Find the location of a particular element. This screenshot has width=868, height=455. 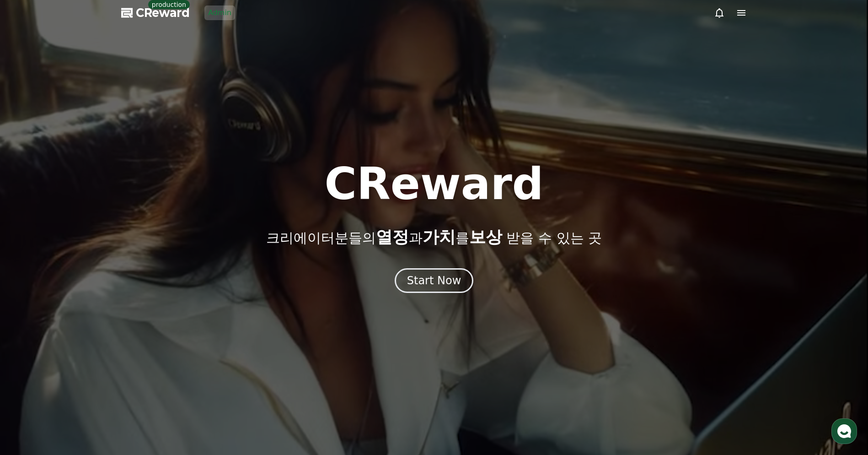

a: CReward is located at coordinates (156, 13).